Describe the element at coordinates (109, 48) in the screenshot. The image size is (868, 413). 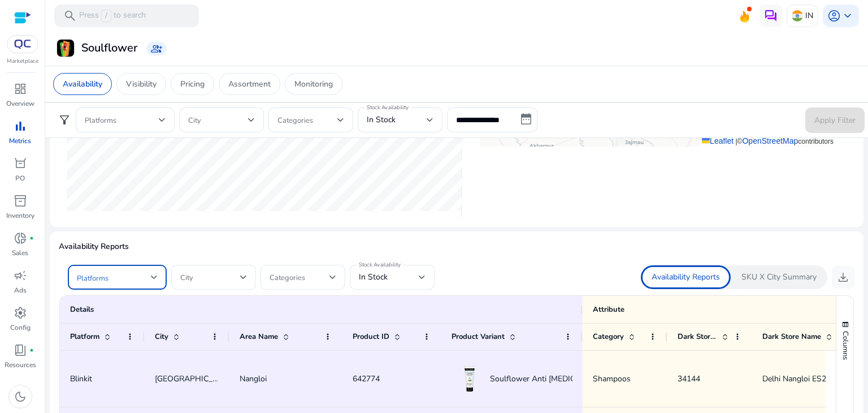
I see `h3: Soulflower` at that location.